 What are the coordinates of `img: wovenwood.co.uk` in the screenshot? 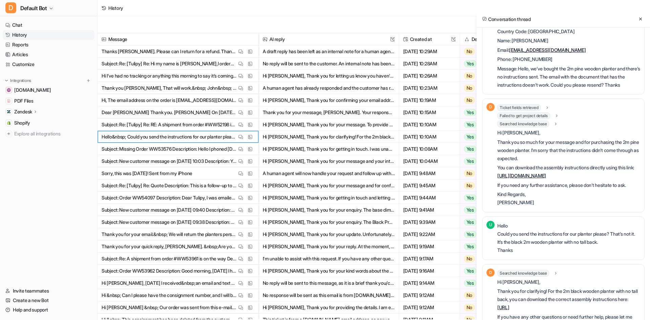 It's located at (9, 90).